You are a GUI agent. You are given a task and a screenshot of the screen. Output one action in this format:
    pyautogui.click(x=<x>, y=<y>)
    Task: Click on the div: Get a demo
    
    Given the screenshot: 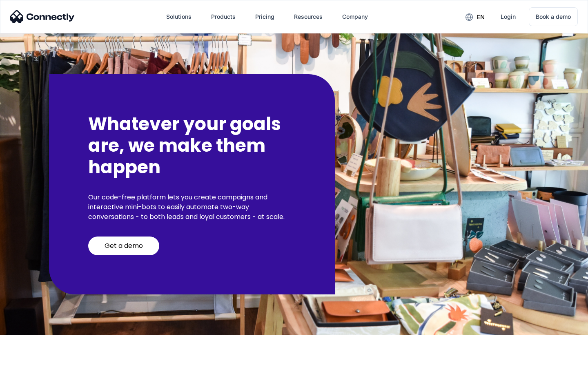 What is the action you would take?
    pyautogui.click(x=124, y=246)
    